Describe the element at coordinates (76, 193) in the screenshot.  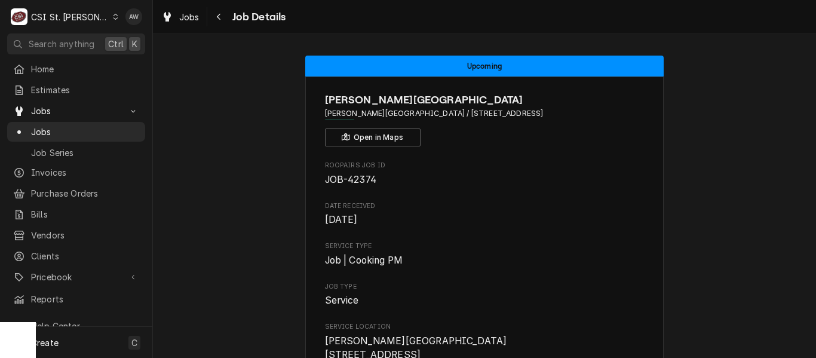
I see `a: Purchase Orders` at that location.